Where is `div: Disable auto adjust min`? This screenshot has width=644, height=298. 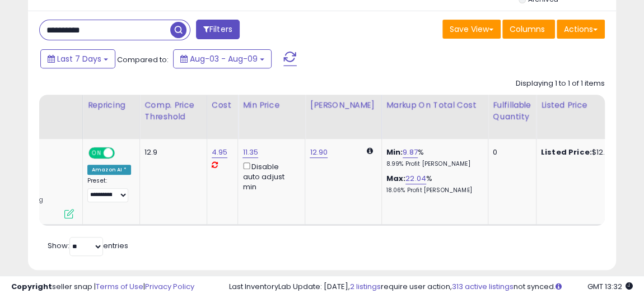 div: Disable auto adjust min is located at coordinates (269, 176).